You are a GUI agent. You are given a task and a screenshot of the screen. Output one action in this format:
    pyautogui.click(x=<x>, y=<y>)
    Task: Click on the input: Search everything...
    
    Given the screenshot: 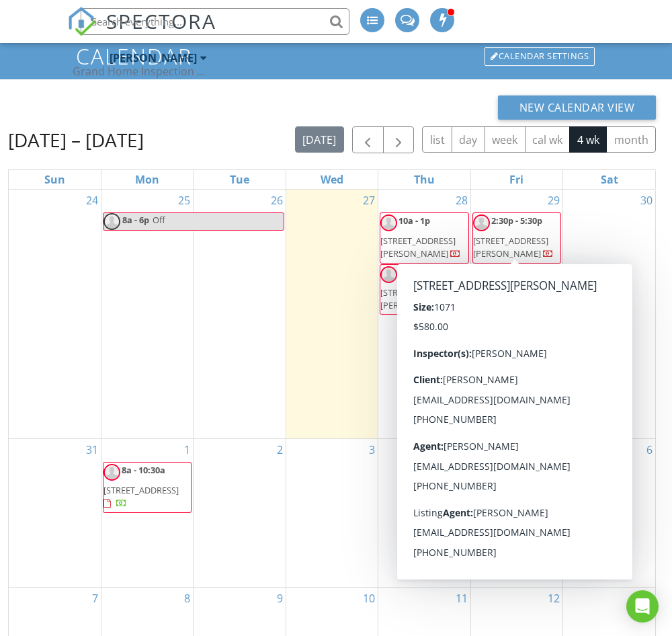 What is the action you would take?
    pyautogui.click(x=215, y=22)
    